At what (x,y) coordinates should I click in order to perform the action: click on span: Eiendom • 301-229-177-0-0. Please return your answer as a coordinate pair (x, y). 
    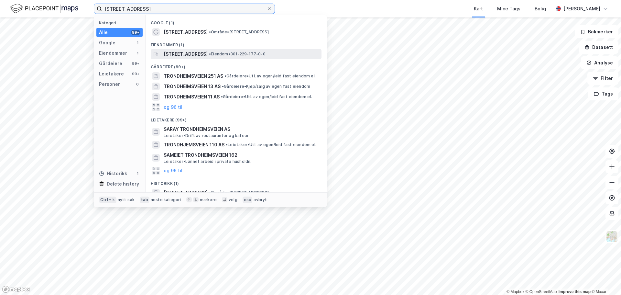
    Looking at the image, I should click on (237, 54).